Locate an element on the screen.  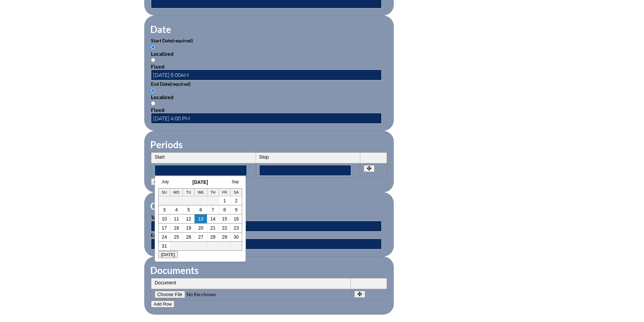
a: 30 is located at coordinates (236, 237).